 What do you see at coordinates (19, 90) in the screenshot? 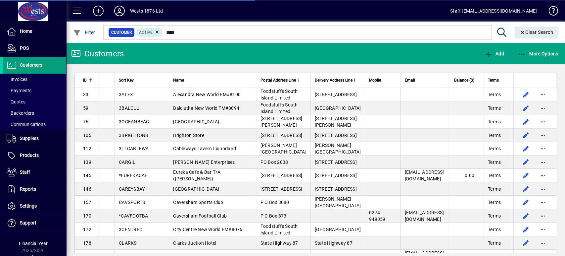
I see `span: Payments` at bounding box center [19, 90].